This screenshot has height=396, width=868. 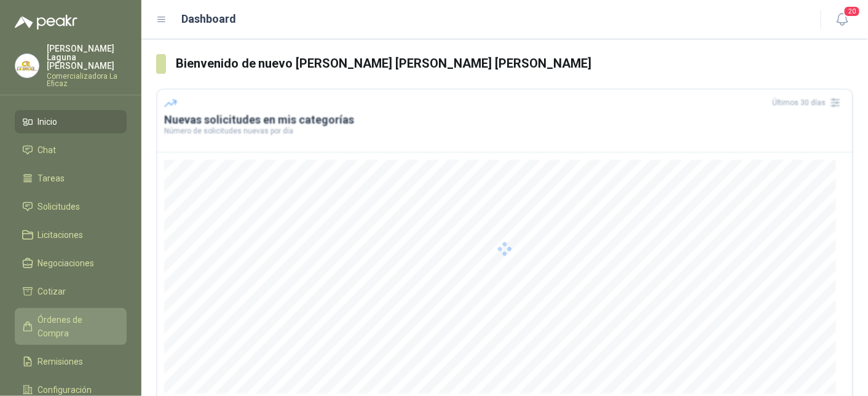 What do you see at coordinates (70, 235) in the screenshot?
I see `a: Licitaciones` at bounding box center [70, 235].